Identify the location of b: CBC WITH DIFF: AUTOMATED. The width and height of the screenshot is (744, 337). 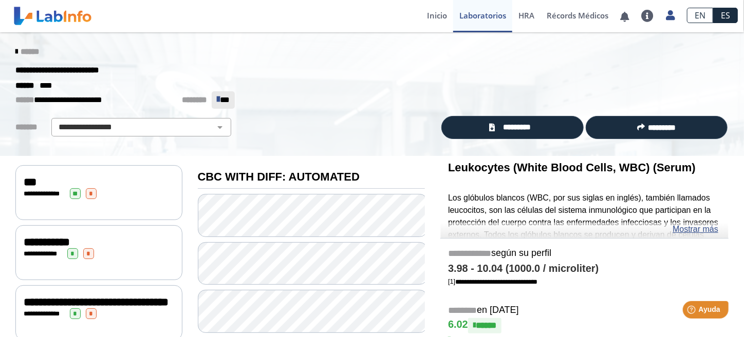
(278, 177).